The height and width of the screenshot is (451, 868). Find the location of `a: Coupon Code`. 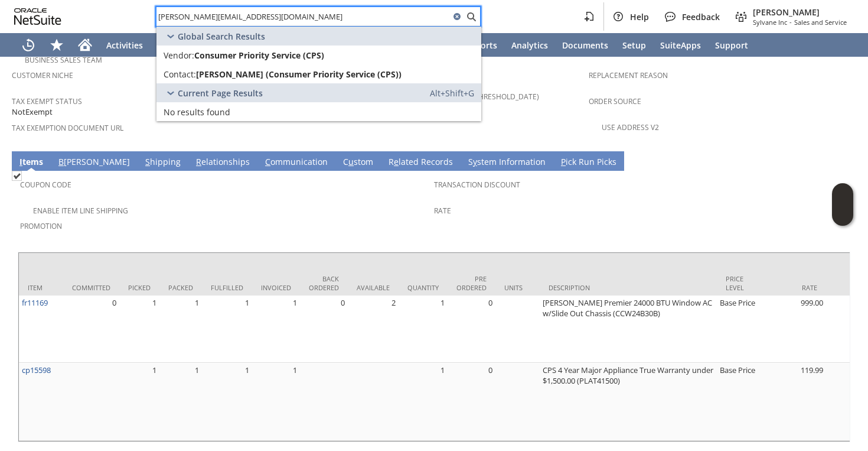

a: Coupon Code is located at coordinates (46, 185).